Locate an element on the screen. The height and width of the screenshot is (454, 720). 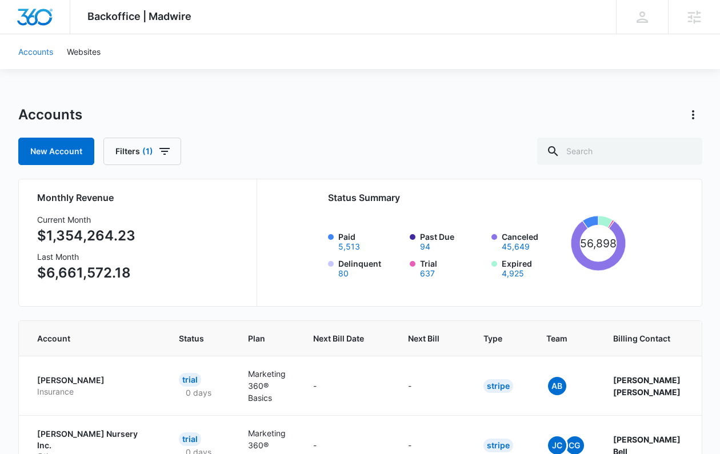
span: Type is located at coordinates (493, 338).